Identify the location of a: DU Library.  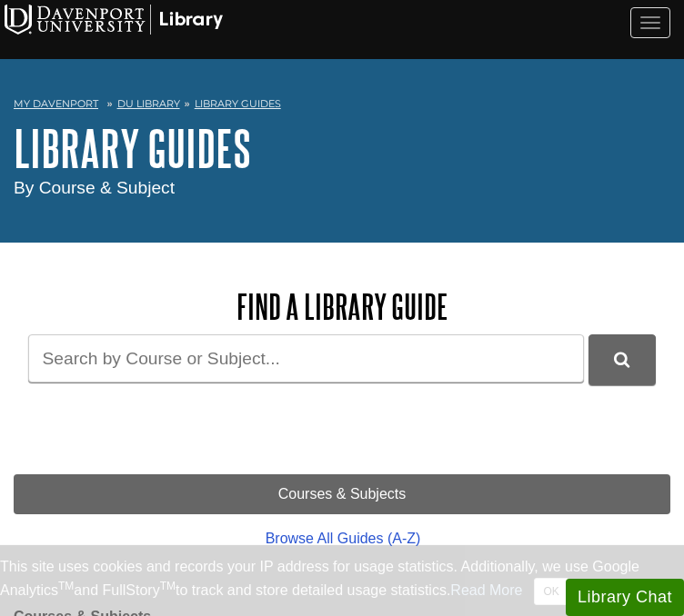
(148, 104).